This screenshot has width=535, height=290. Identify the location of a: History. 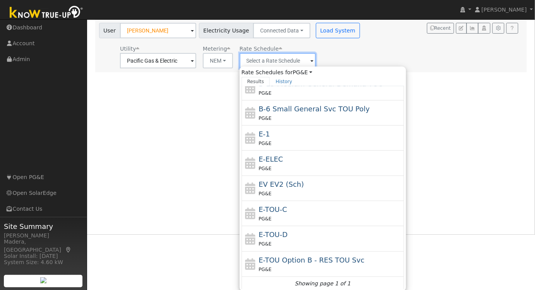
(284, 82).